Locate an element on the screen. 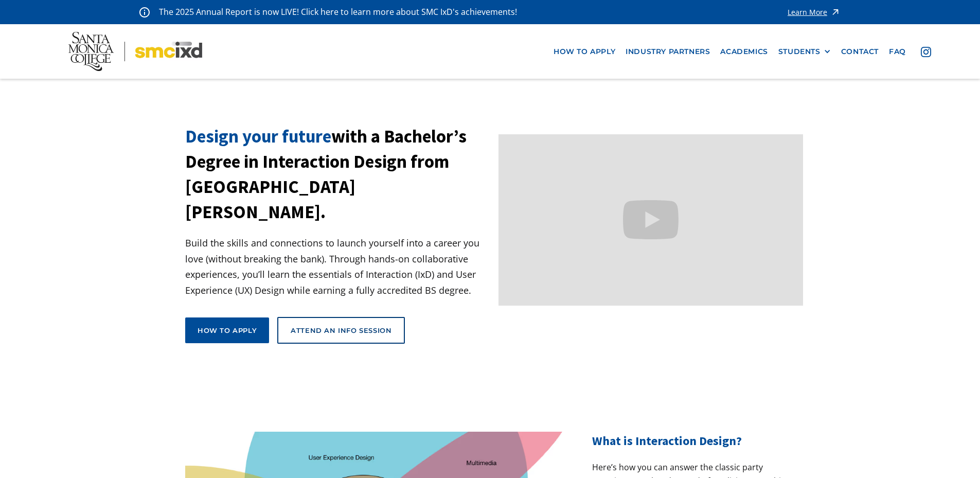  a: faq is located at coordinates (897, 51).